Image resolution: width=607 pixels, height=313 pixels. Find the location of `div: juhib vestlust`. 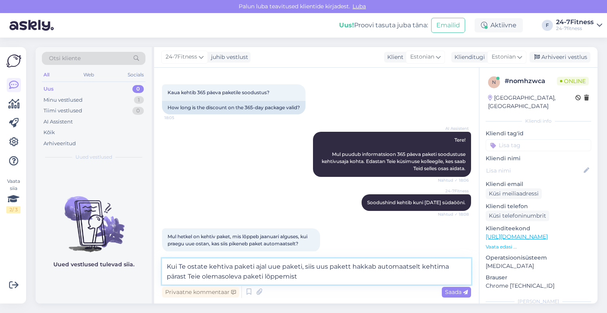

div: juhib vestlust is located at coordinates (228, 57).